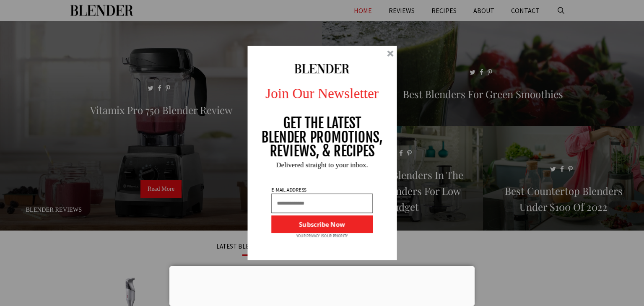 This screenshot has width=644, height=306. Describe the element at coordinates (322, 93) in the screenshot. I see `p: Join Our Newsletter` at that location.